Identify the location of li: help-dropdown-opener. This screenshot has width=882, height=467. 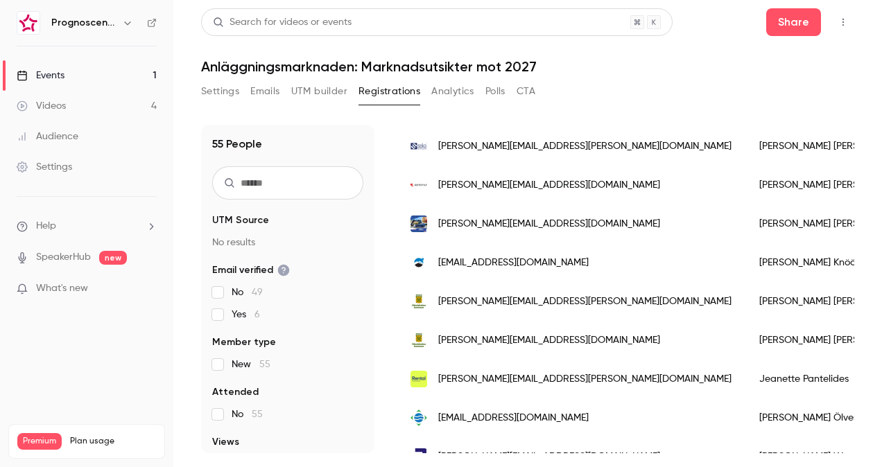
(87, 226).